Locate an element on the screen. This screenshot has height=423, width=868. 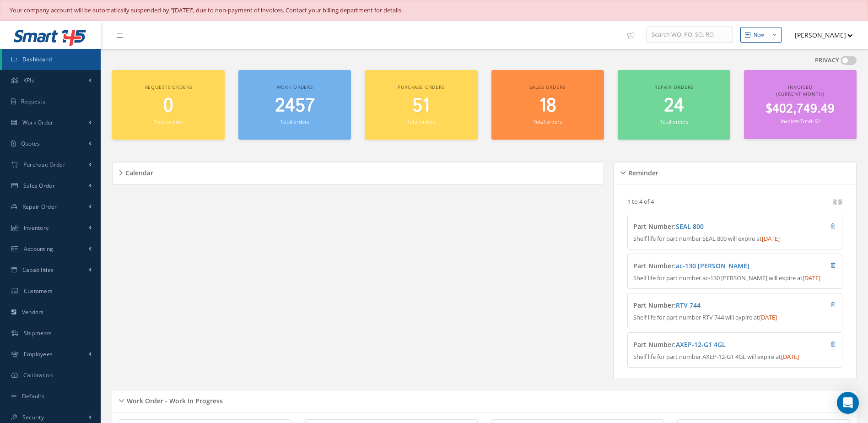
span: KPIs is located at coordinates (29, 80).